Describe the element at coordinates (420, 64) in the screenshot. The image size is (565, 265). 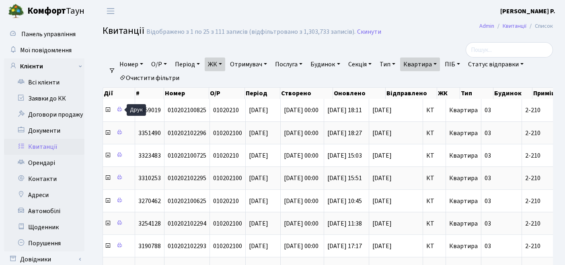
I see `a: Квартира` at that location.